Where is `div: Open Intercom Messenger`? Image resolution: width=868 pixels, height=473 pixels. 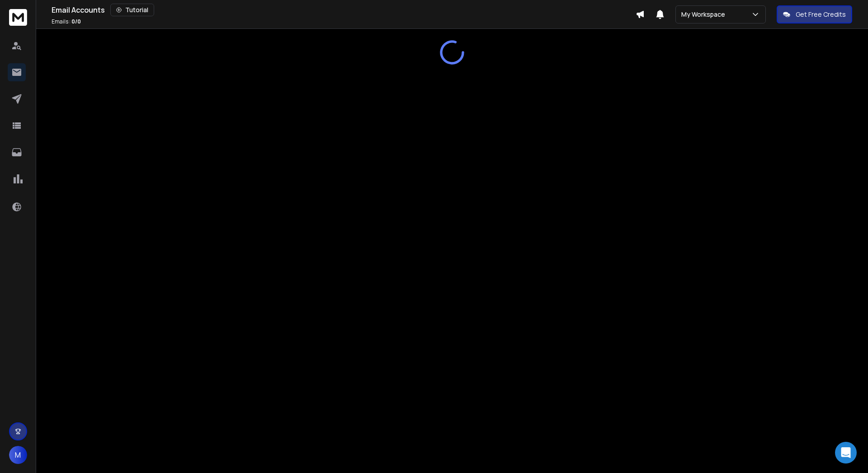 div: Open Intercom Messenger is located at coordinates (846, 452).